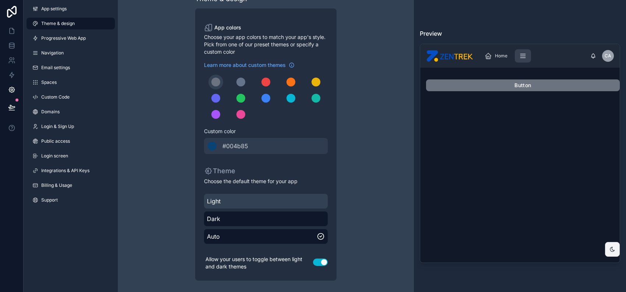 The image size is (626, 292). Describe the element at coordinates (57, 185) in the screenshot. I see `span: Billing & Usage` at that location.